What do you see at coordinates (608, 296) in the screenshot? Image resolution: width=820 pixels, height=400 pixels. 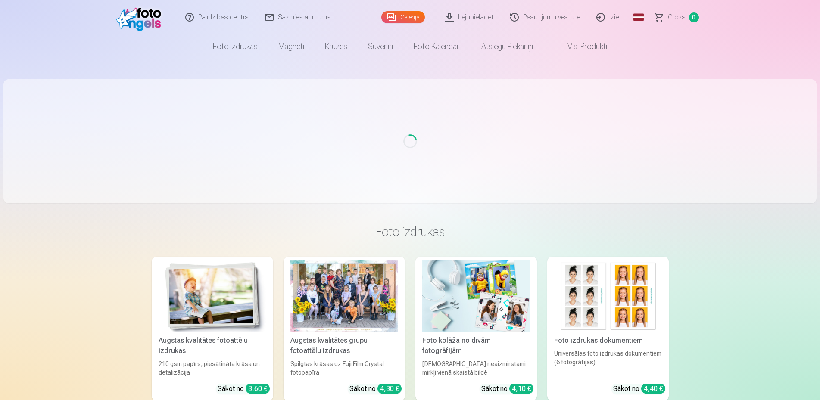 I see `img: Foto izdrukas dokumentiem` at bounding box center [608, 296].